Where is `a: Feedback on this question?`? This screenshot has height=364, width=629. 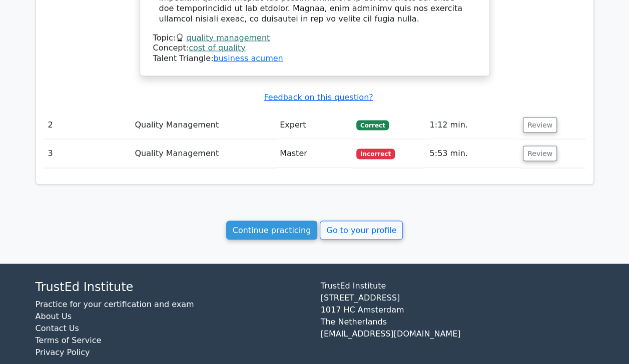
a: Feedback on this question? is located at coordinates (318, 97).